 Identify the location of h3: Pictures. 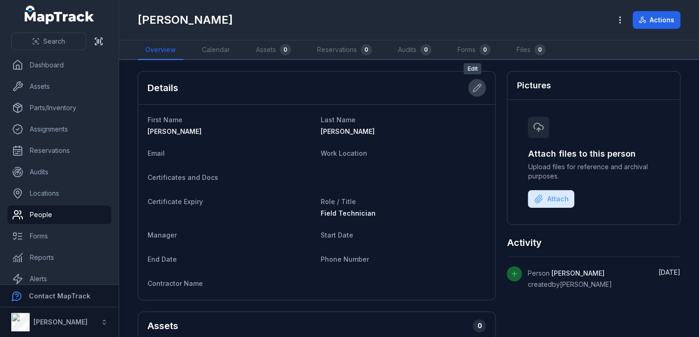
(533, 86).